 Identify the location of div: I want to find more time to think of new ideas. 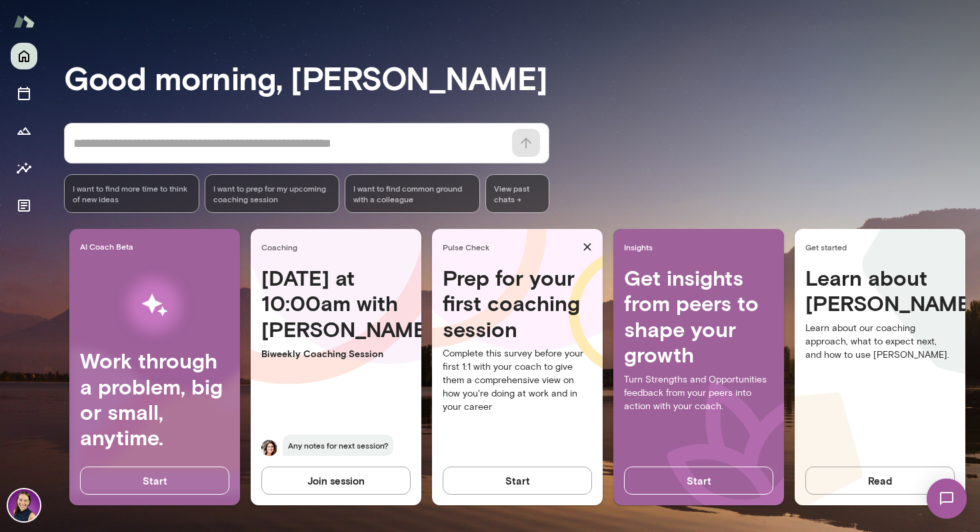
(132, 194).